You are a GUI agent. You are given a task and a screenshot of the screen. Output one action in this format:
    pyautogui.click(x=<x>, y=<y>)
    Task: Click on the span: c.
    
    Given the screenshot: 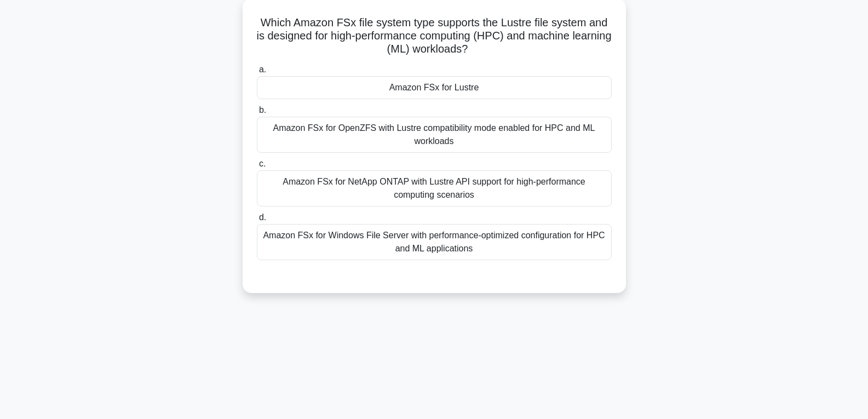 What is the action you would take?
    pyautogui.click(x=262, y=163)
    